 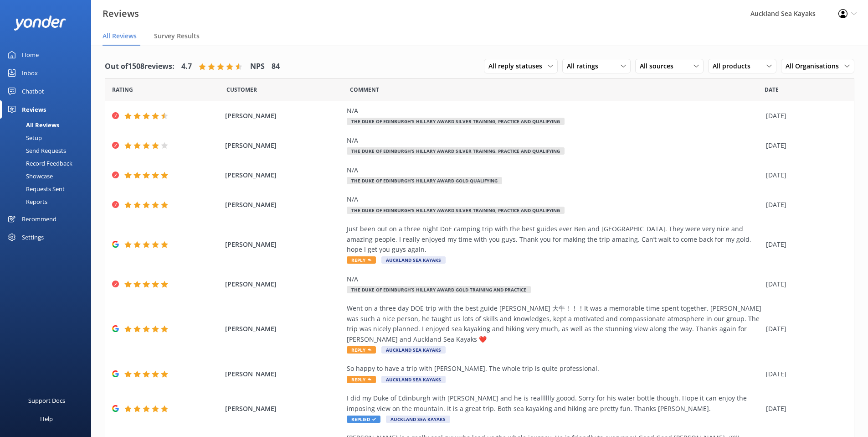 What do you see at coordinates (48, 176) in the screenshot?
I see `a: Showcase` at bounding box center [48, 176].